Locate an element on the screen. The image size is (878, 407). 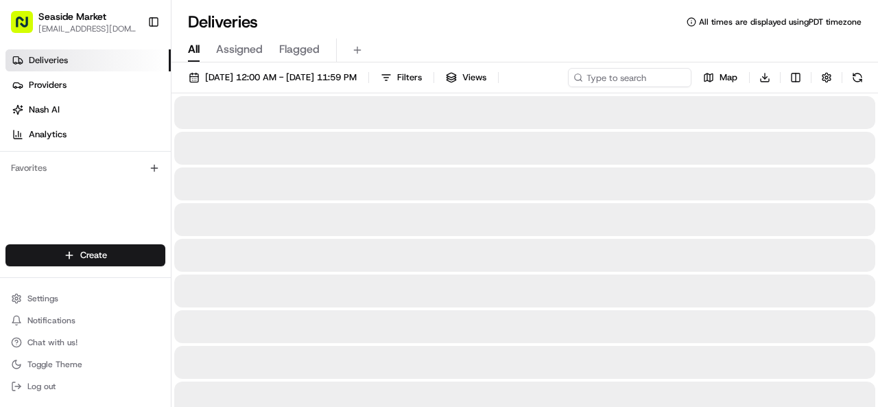
span: Providers is located at coordinates (47, 85).